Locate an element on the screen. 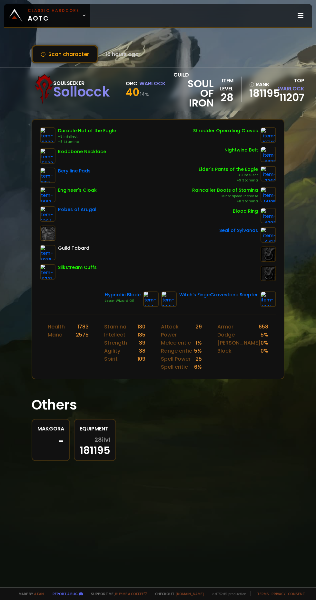 The height and width of the screenshot is (600, 316). h1: Others is located at coordinates (158, 405).